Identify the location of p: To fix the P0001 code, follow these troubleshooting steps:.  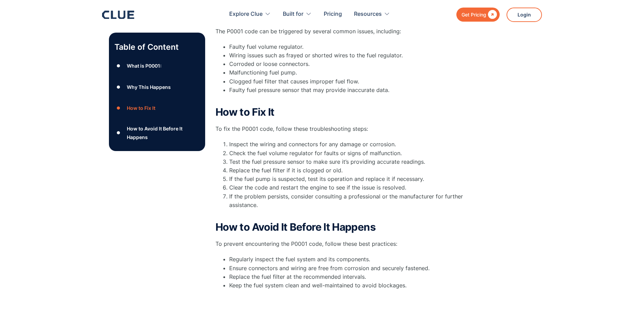
(353, 129).